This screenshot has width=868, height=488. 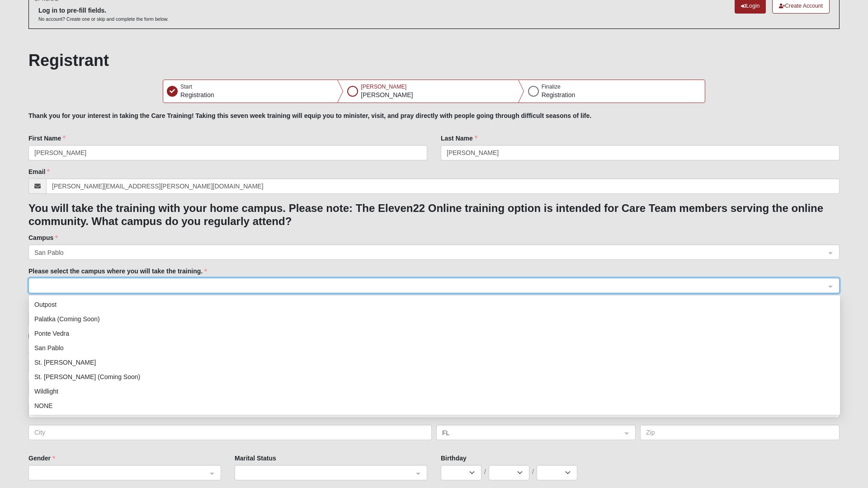 What do you see at coordinates (104, 10) in the screenshot?
I see `h6: Log in to pre-fill fields.` at bounding box center [104, 10].